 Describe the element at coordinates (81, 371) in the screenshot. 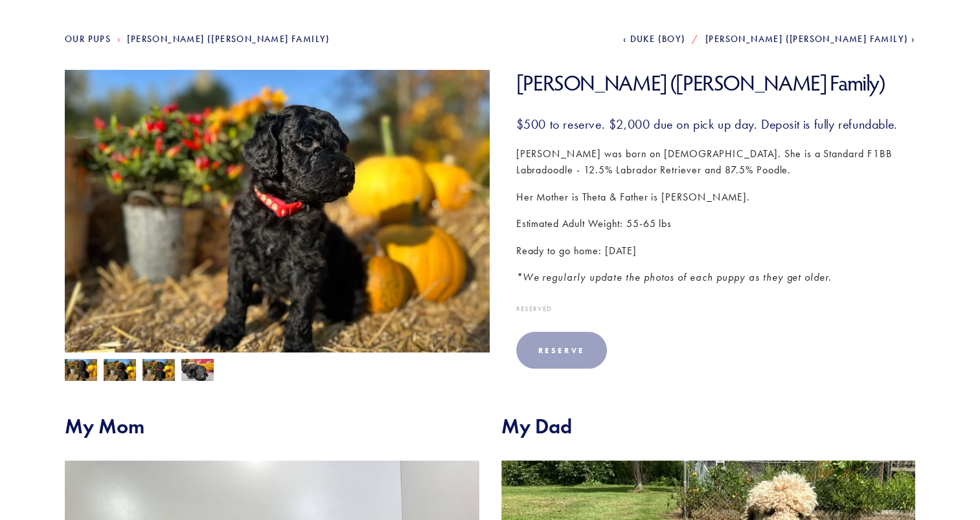

I see `img: Lulu 4.jpg` at that location.